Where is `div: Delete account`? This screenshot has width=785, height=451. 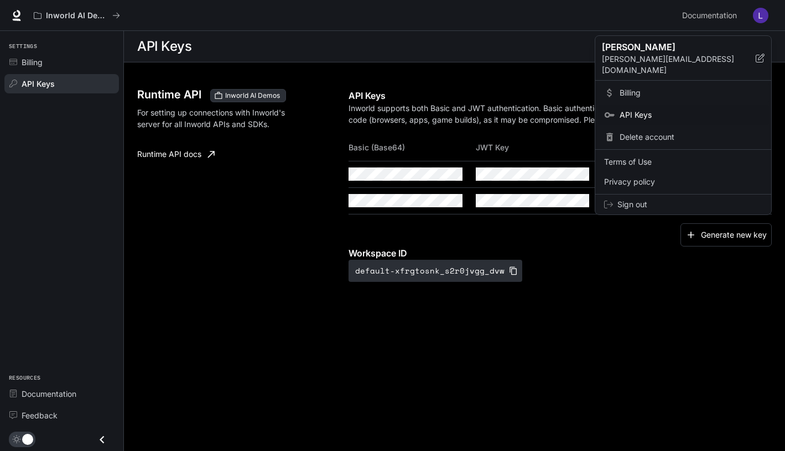 div: Delete account is located at coordinates (683, 137).